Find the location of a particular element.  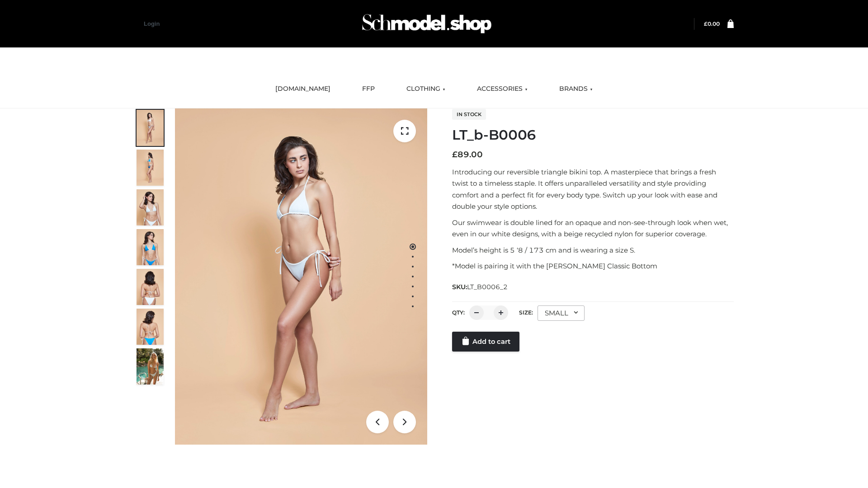

img: ArielClassicBikiniTop_CloudNine_AzureSky_OW114ECO_4-scaled.jpg is located at coordinates (150, 247).